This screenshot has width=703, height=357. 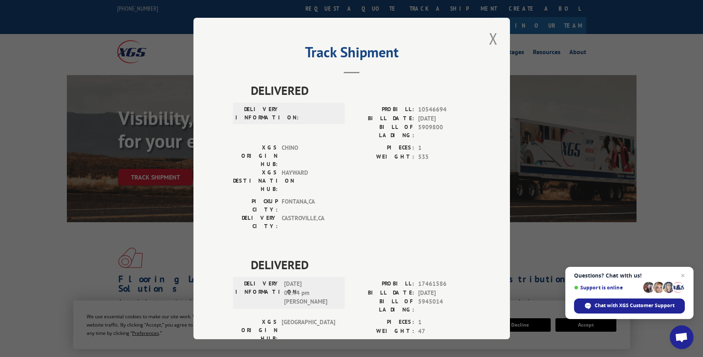 What do you see at coordinates (444, 157) in the screenshot?
I see `span: 535` at bounding box center [444, 157].